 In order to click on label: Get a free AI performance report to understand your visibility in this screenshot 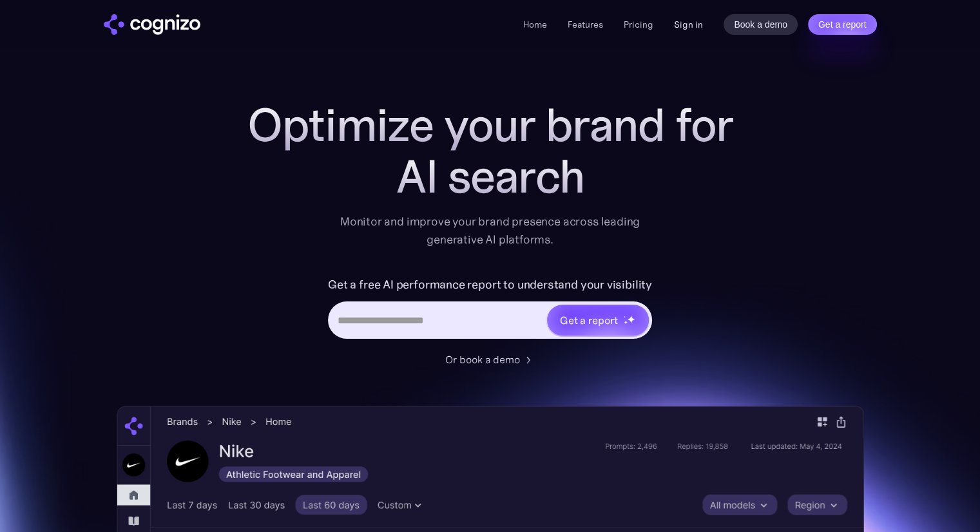, I will do `click(489, 284)`.